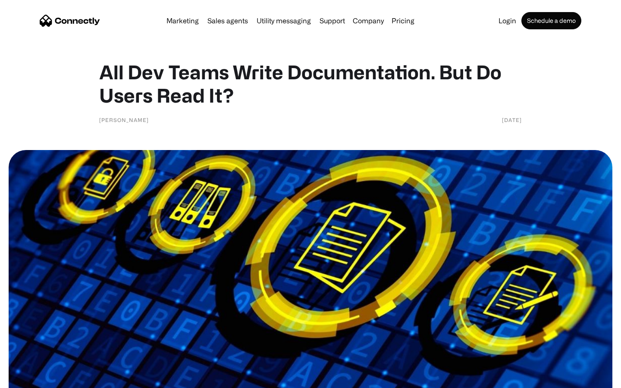 The width and height of the screenshot is (621, 388). Describe the element at coordinates (182, 21) in the screenshot. I see `a: Marketing` at that location.